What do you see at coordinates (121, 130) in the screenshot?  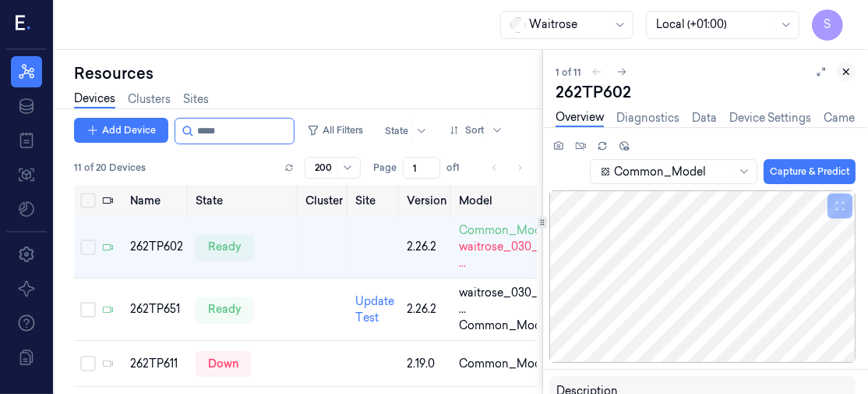 I see `button: Add Device` at bounding box center [121, 130].